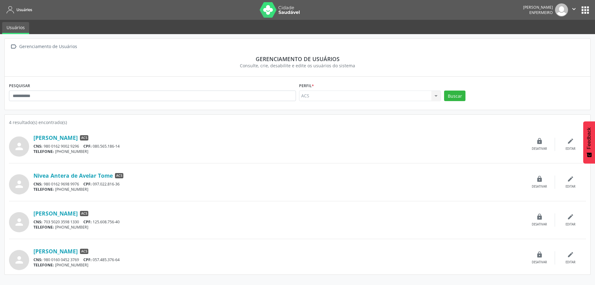 This screenshot has width=595, height=285. Describe the element at coordinates (20, 86) in the screenshot. I see `label: PESQUISAR` at that location.